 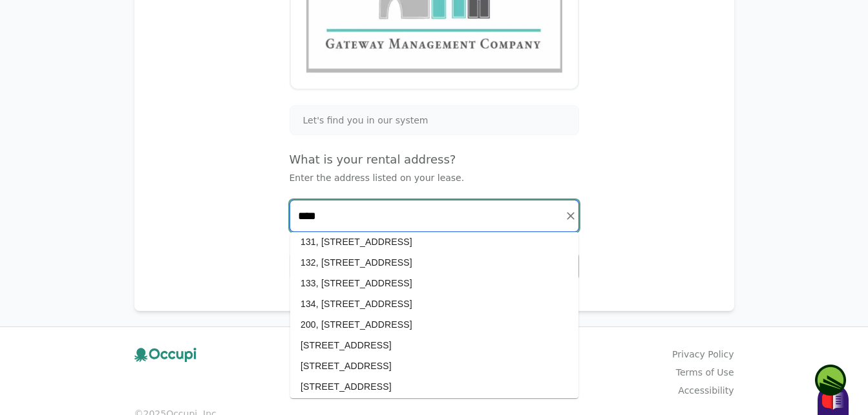 What do you see at coordinates (366, 120) in the screenshot?
I see `span: Let's find you in our system` at bounding box center [366, 120].